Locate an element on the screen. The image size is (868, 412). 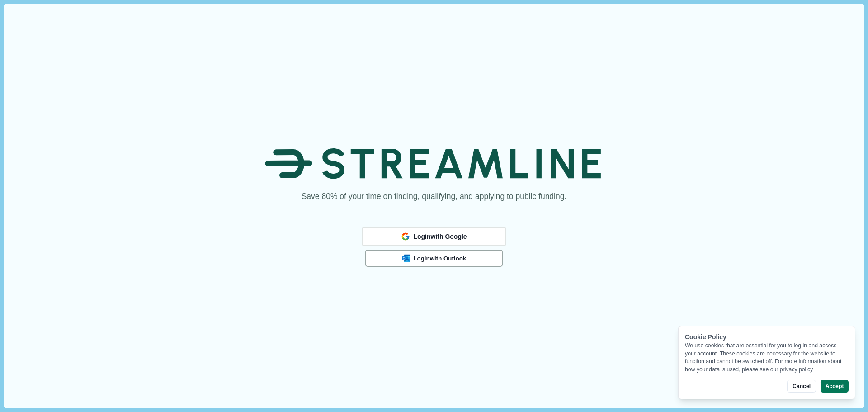
span: Login with Outlook is located at coordinates (439, 258).